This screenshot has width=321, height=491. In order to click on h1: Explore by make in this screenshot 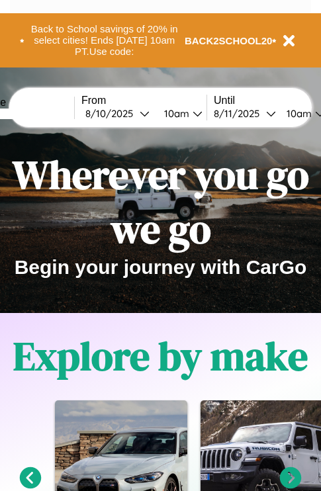, I will do `click(160, 356)`.